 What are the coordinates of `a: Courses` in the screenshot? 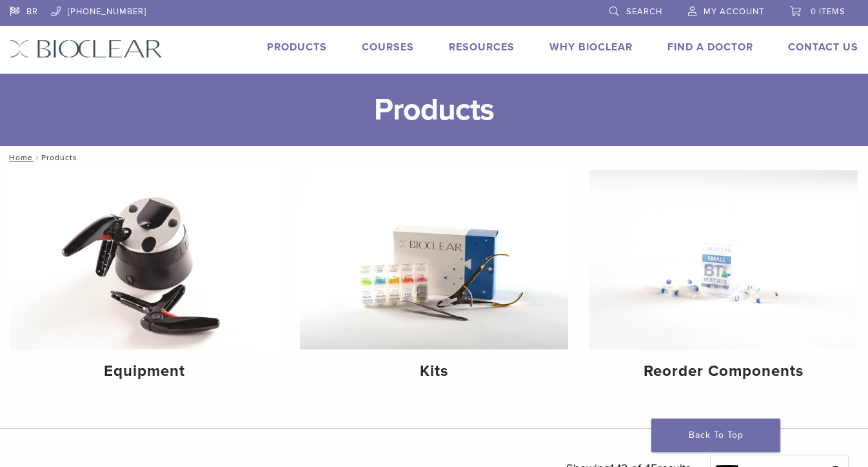 It's located at (388, 47).